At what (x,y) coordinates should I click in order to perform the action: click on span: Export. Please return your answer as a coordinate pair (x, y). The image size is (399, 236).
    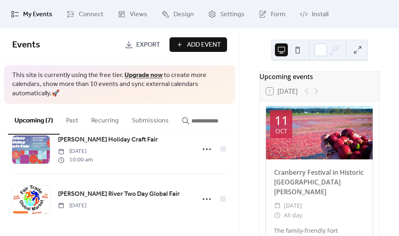
    Looking at the image, I should click on (148, 45).